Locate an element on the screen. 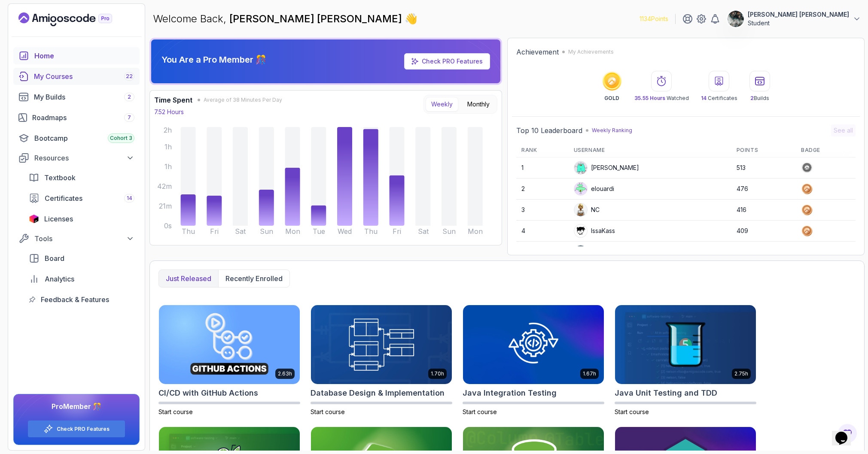  h2: Java Unit Testing and TDD is located at coordinates (666, 393).